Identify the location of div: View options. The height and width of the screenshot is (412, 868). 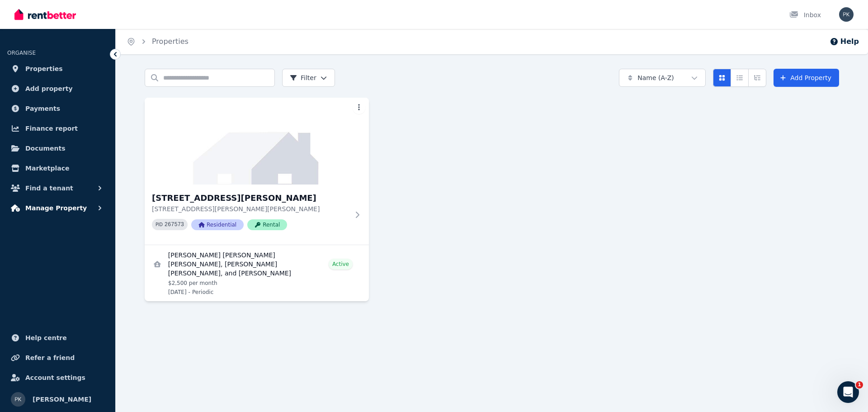
(739, 78).